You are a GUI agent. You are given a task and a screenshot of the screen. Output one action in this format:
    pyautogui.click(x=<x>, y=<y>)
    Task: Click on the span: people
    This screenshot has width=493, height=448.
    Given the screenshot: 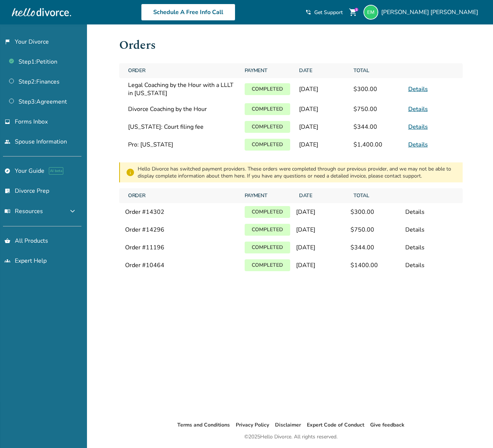 What is the action you would take?
    pyautogui.click(x=7, y=142)
    